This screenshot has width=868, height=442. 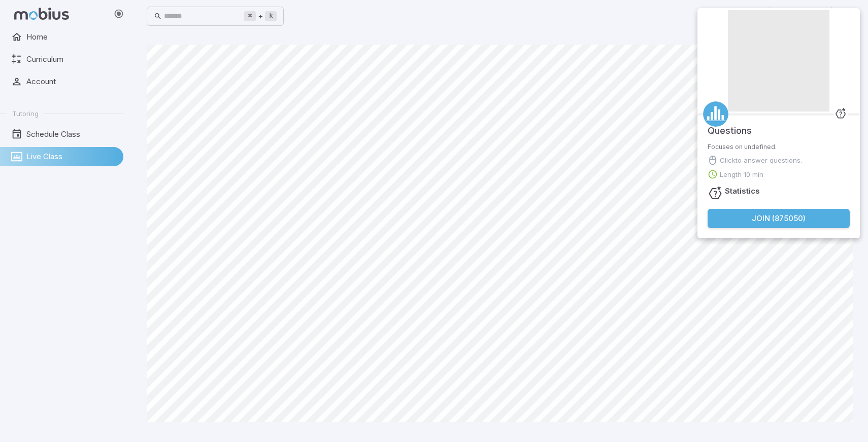 I want to click on button: Report an Issue, so click(x=800, y=16).